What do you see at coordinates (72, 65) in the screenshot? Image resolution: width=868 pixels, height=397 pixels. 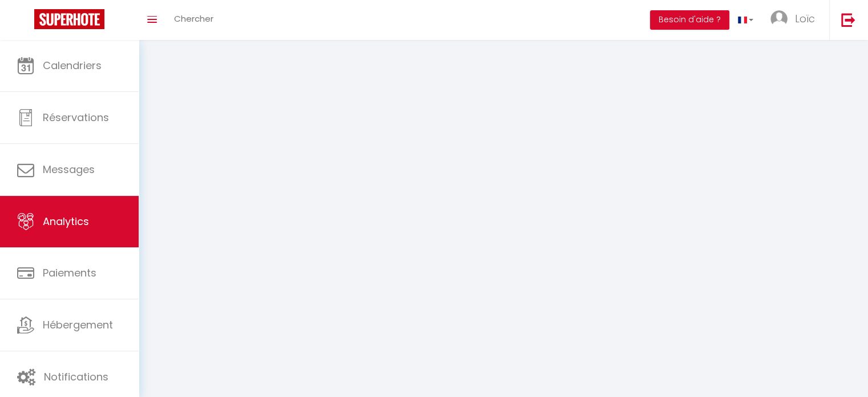 I see `span: Calendriers` at bounding box center [72, 65].